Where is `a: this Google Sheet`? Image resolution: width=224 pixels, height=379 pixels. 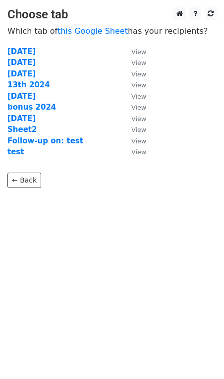 a: this Google Sheet is located at coordinates (93, 31).